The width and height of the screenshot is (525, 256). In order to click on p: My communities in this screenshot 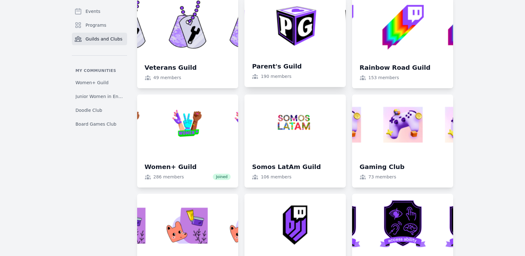, I will do `click(99, 71)`.